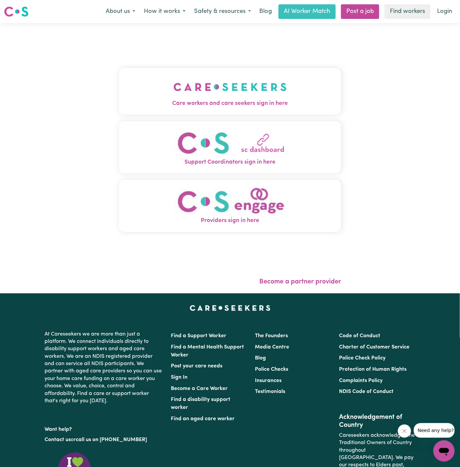  I want to click on img: Careseekers logo, so click(16, 12).